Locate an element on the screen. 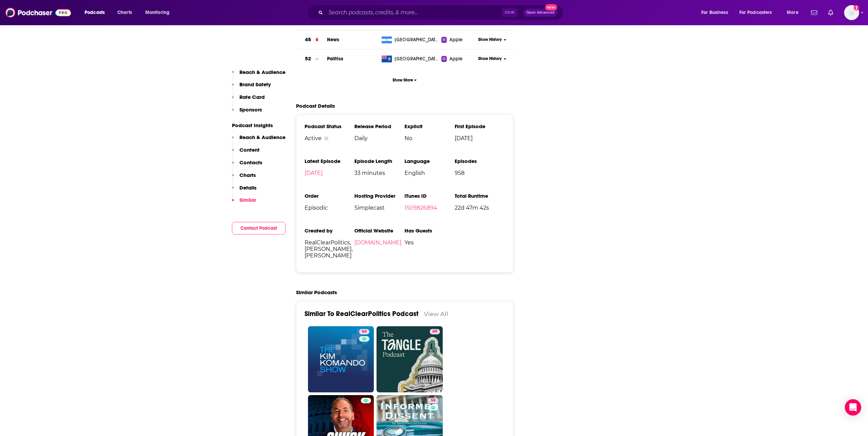 The width and height of the screenshot is (868, 436). span: Cayman Islands is located at coordinates (417, 59).